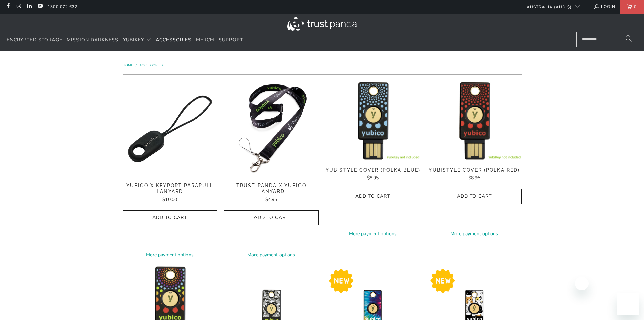  I want to click on img: Trust Panda Australia, so click(322, 24).